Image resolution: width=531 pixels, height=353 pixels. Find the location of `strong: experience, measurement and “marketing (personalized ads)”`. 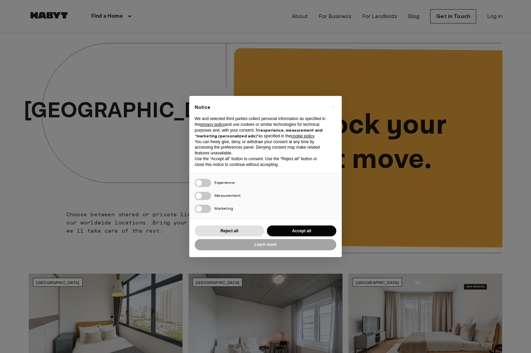

strong: experience, measurement and “marketing (personalized ads)” is located at coordinates (258, 133).